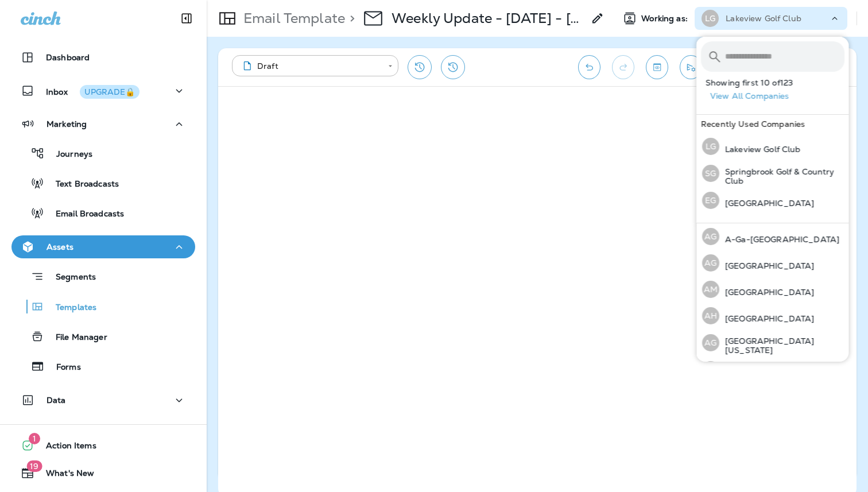 The height and width of the screenshot is (492, 868). What do you see at coordinates (711, 290) in the screenshot?
I see `div: AM` at bounding box center [711, 290].